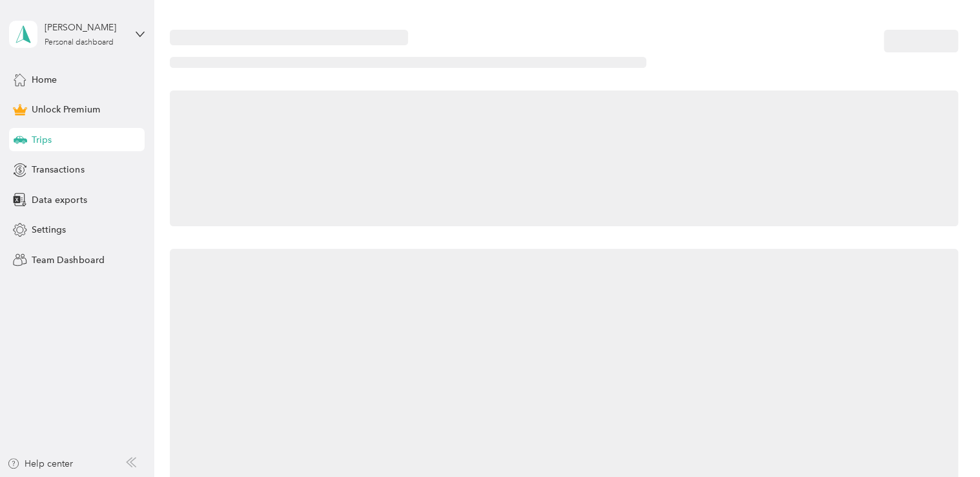 This screenshot has height=477, width=980. What do you see at coordinates (44, 79) in the screenshot?
I see `span: Home` at bounding box center [44, 79].